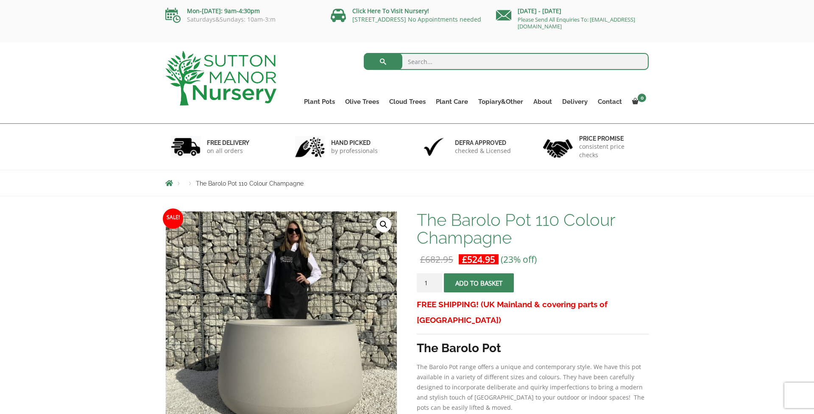  Describe the element at coordinates (542, 102) in the screenshot. I see `a: About` at that location.